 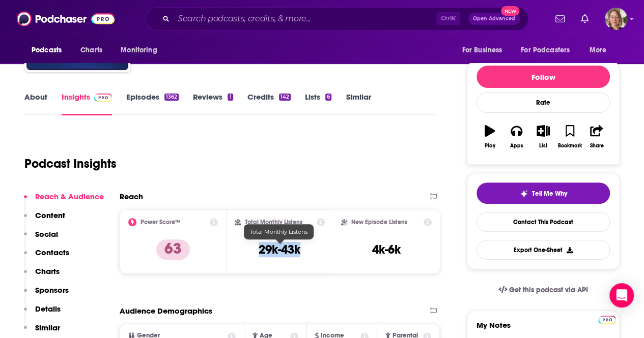 What do you see at coordinates (46, 50) in the screenshot?
I see `span: Podcasts` at bounding box center [46, 50].